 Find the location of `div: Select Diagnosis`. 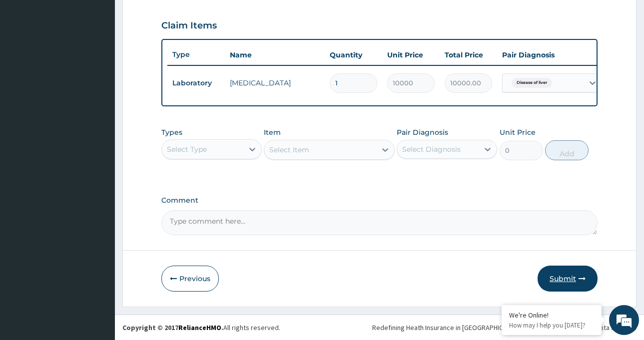

div: Select Diagnosis is located at coordinates (431, 149).